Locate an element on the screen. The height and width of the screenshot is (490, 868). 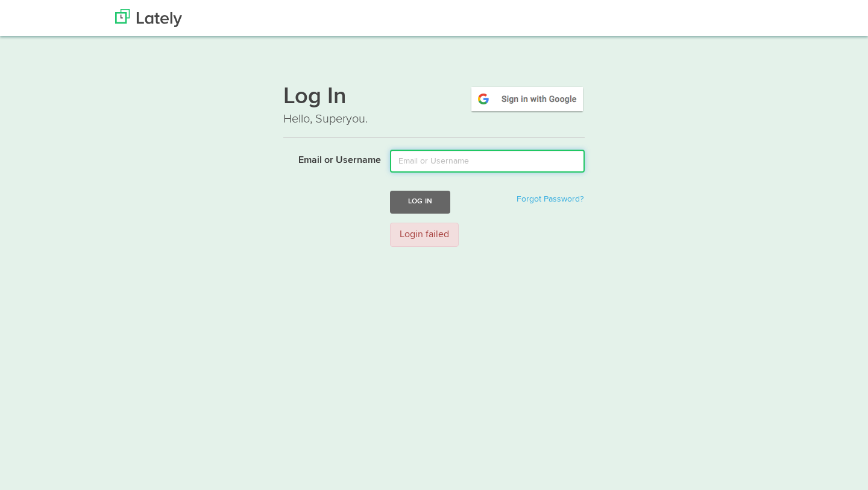
h1: Log In is located at coordinates (434, 98).